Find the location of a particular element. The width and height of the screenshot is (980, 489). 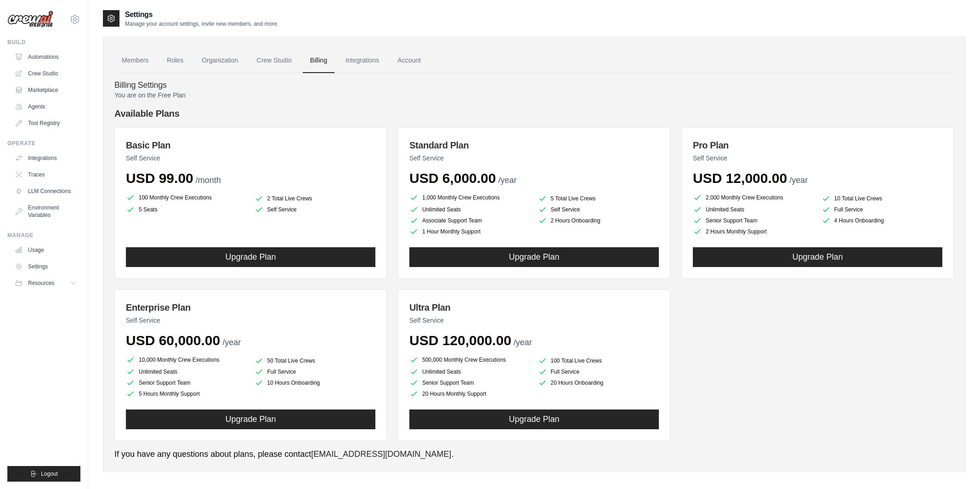

h3: Enterprise Plan is located at coordinates (251, 308).